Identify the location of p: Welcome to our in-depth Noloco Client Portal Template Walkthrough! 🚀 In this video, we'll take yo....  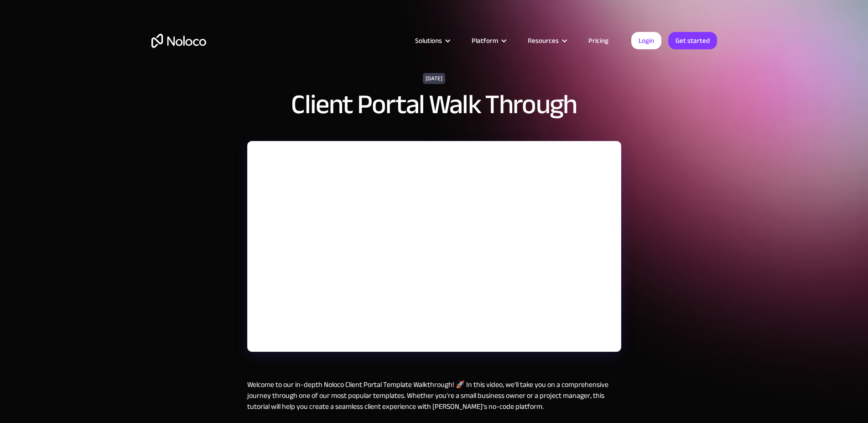
(435, 395).